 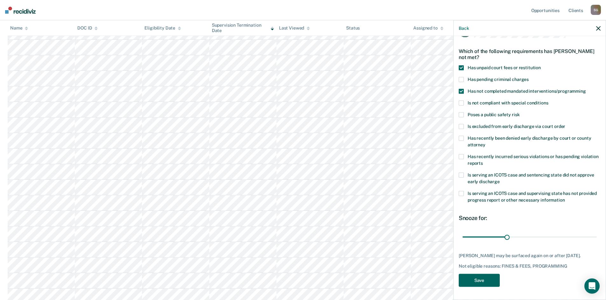 What do you see at coordinates (516, 127) in the screenshot?
I see `span: Is excluded from early discharge via court order` at bounding box center [516, 127].